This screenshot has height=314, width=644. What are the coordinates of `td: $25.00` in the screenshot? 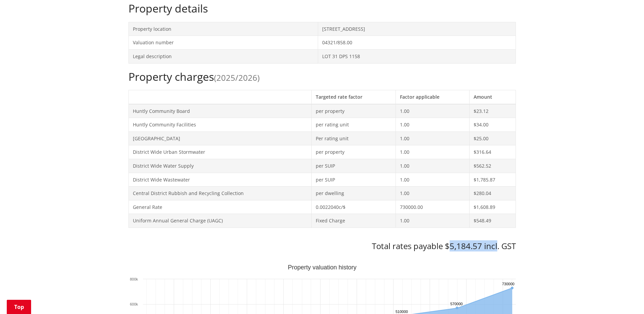 It's located at (493, 138).